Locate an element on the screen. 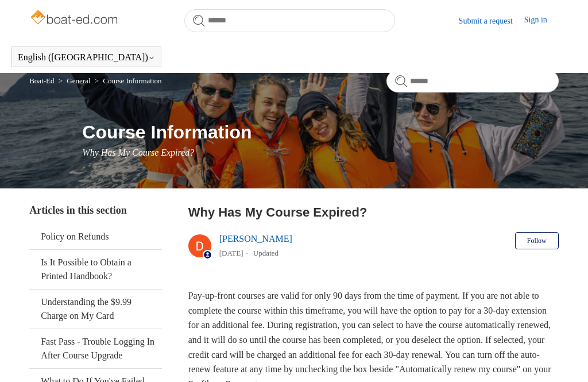 Image resolution: width=588 pixels, height=382 pixels. time: 03/01/2024, 14:27 is located at coordinates (232, 253).